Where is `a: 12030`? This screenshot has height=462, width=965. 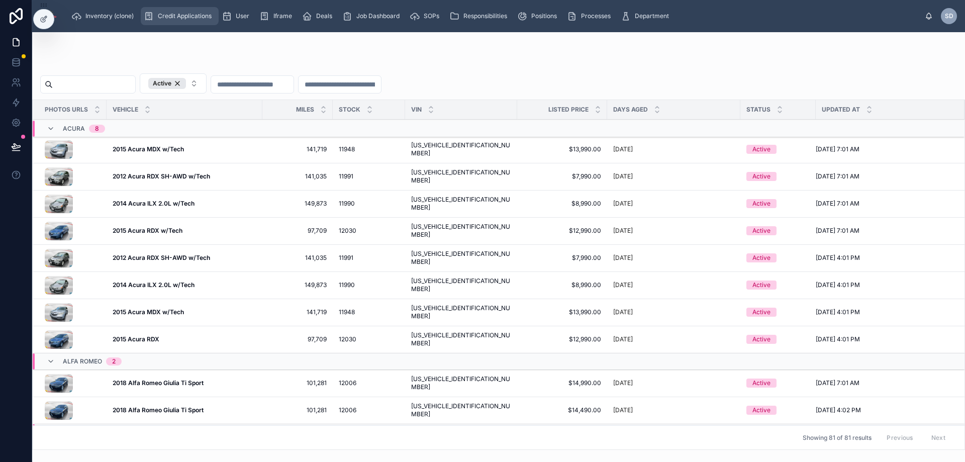
a: 12030 is located at coordinates (369, 231).